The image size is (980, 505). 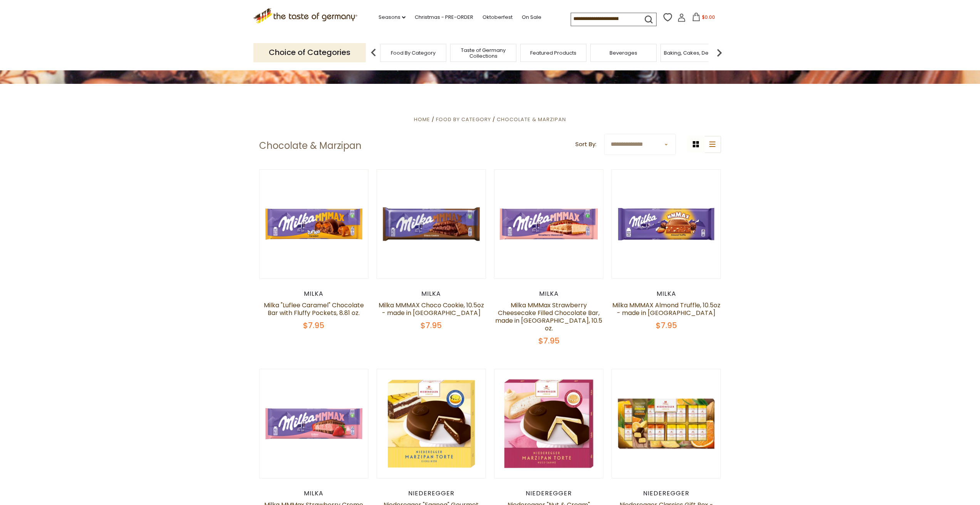 I want to click on a: Milka "Luflee Caramel" Chocolate Bar with Fluffy Pockets, 8.81 oz., so click(x=314, y=309).